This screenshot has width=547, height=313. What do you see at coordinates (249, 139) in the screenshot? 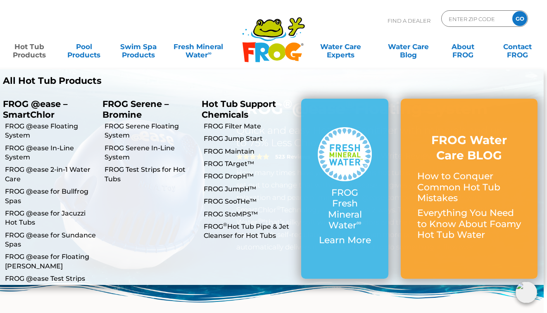
I see `a: FROG Jump Start` at bounding box center [249, 139].